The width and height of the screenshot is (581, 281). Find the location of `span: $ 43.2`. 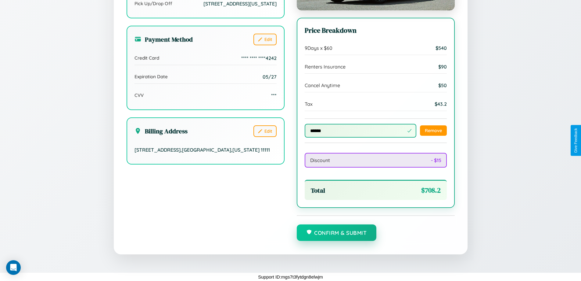

span: $ 43.2 is located at coordinates (441, 104).